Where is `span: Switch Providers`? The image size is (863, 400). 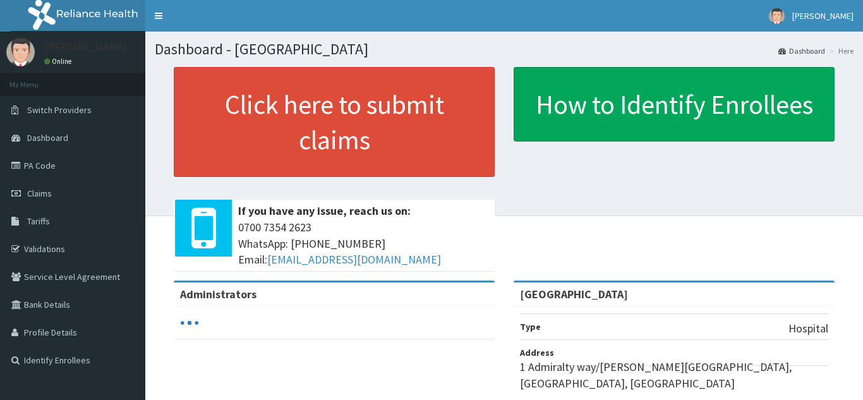
span: Switch Providers is located at coordinates (59, 110).